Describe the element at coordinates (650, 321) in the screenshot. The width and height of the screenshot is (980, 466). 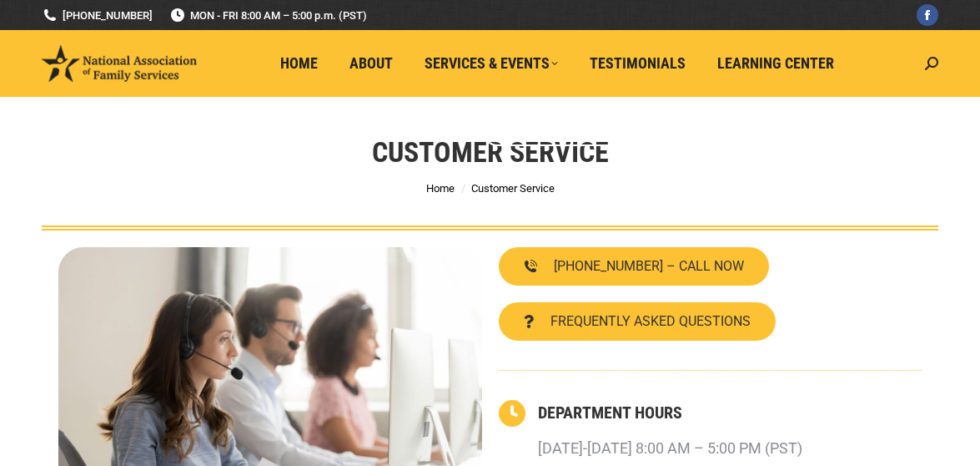
I see `span: FREQUENTLY ASKED QUESTIONS` at that location.